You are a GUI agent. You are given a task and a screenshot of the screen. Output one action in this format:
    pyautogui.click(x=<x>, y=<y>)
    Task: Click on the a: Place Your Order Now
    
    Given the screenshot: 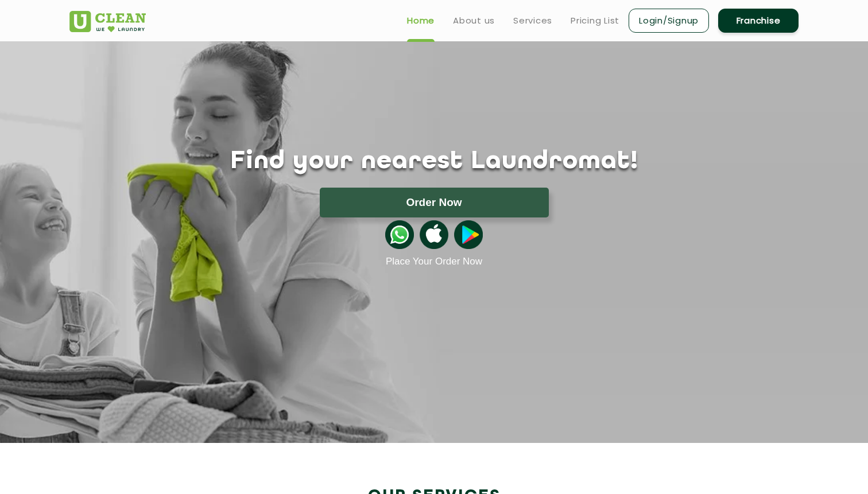 What is the action you would take?
    pyautogui.click(x=434, y=262)
    